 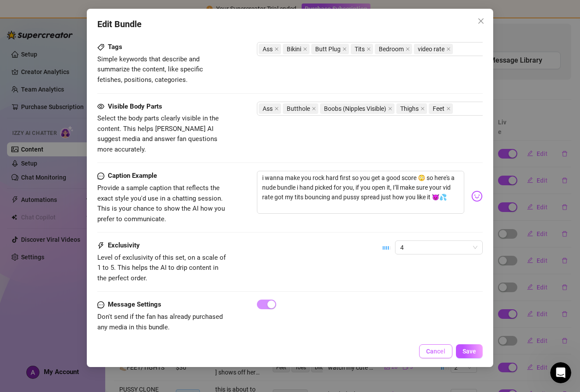 I want to click on span: thunderbolt, so click(x=101, y=246).